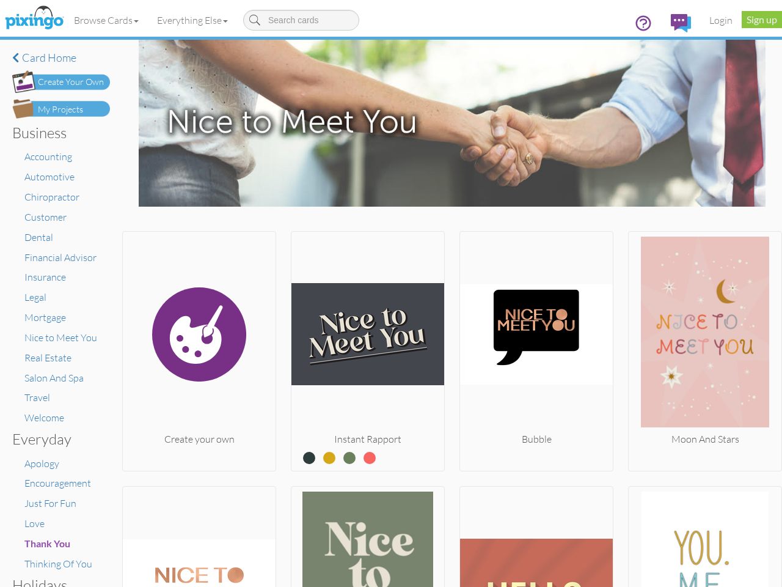  I want to click on a: Financial Advisor, so click(60, 257).